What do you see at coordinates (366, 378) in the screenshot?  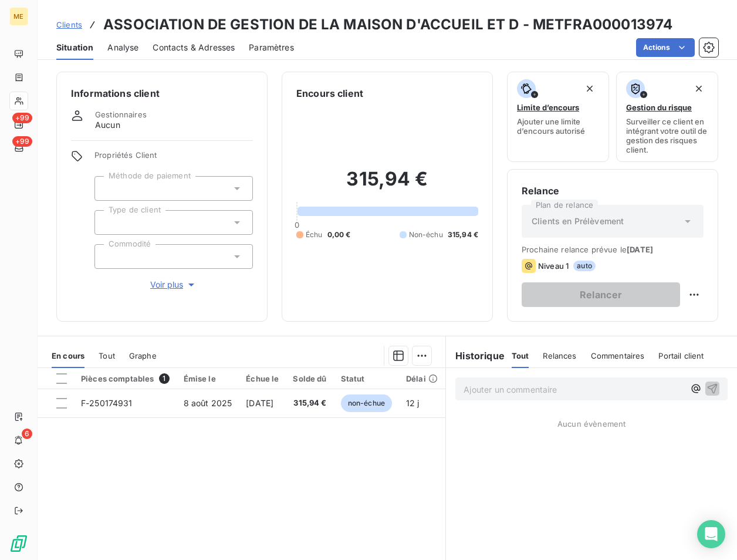 I see `div: Statut` at bounding box center [366, 378].